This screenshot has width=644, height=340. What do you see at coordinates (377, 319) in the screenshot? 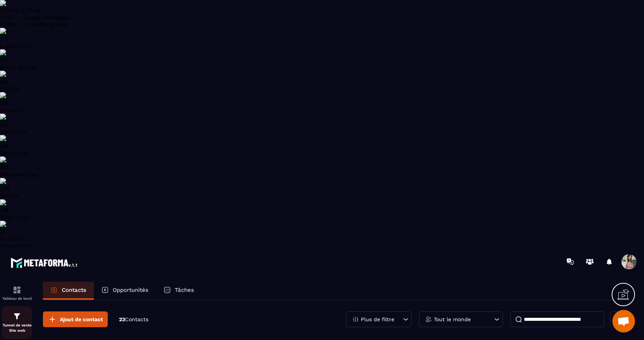
I see `p: Plus de filtre` at bounding box center [377, 319].